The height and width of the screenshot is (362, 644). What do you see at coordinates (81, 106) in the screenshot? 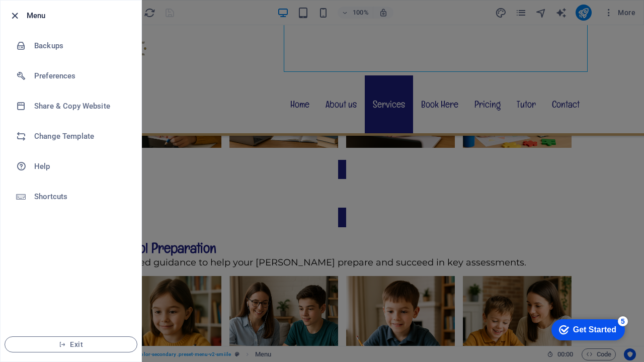
I see `h6: Share & Copy Website` at bounding box center [81, 106].